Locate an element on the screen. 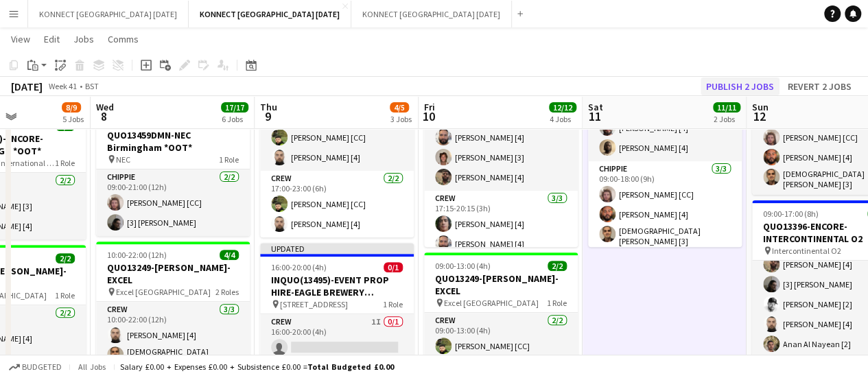  span: Edit is located at coordinates (51, 39).